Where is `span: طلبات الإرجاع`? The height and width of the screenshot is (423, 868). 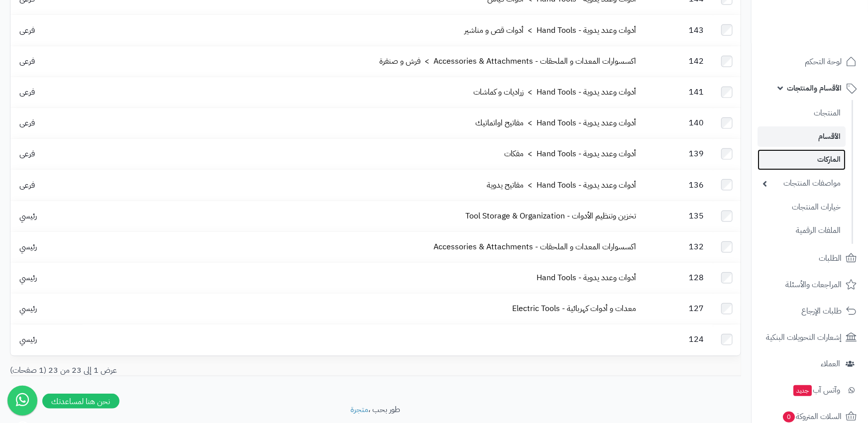 span: طلبات الإرجاع is located at coordinates (821, 311).